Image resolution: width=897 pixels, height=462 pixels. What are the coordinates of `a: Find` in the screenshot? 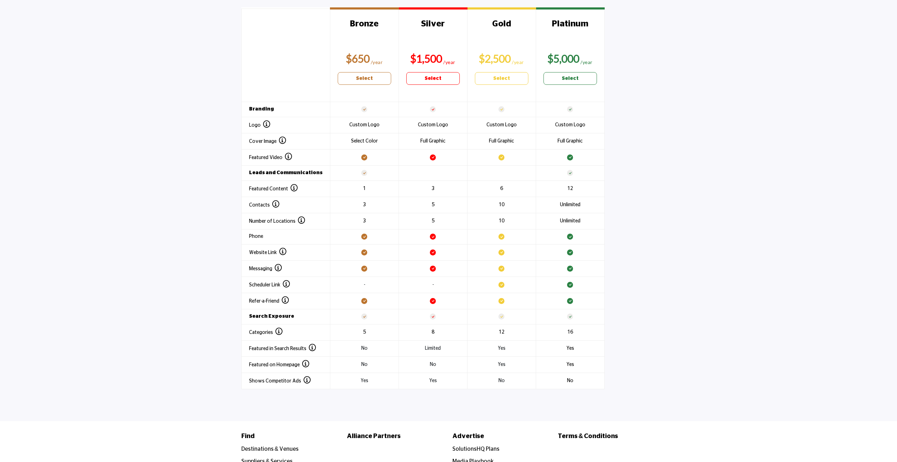 It's located at (290, 436).